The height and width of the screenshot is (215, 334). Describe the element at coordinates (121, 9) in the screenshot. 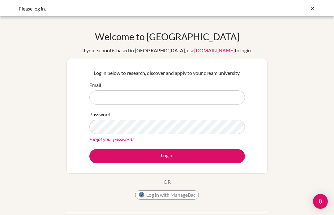

I see `div: Please log in.` at that location.